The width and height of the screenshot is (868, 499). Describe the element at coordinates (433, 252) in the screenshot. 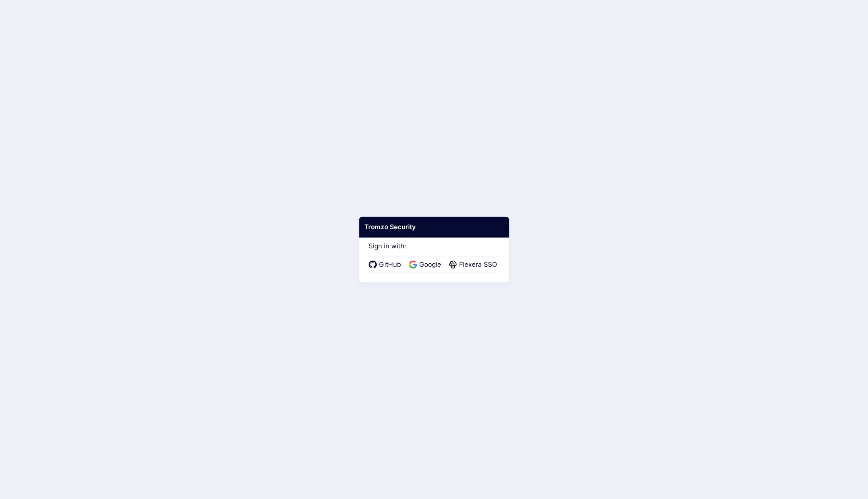

I see `div: Sign in with:` at that location.